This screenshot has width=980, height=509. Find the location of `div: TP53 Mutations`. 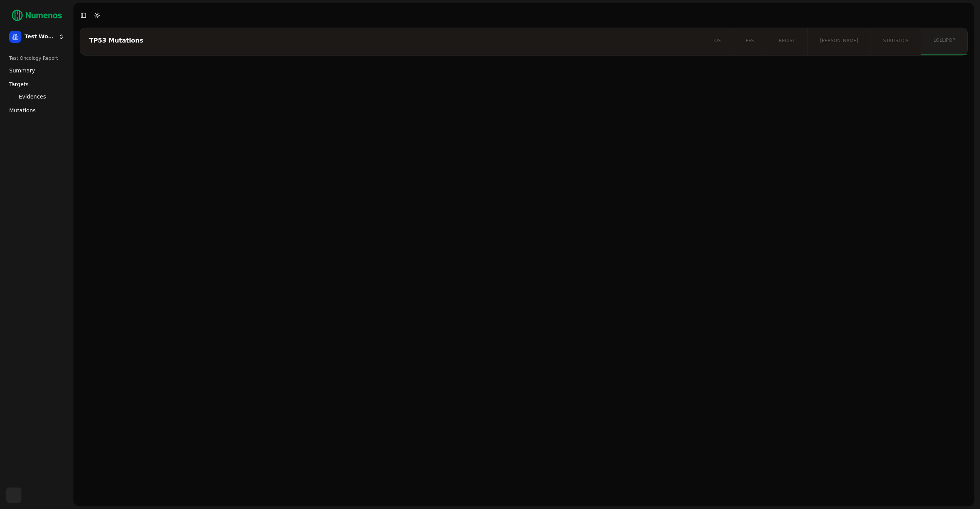

div: TP53 Mutations is located at coordinates (390, 40).